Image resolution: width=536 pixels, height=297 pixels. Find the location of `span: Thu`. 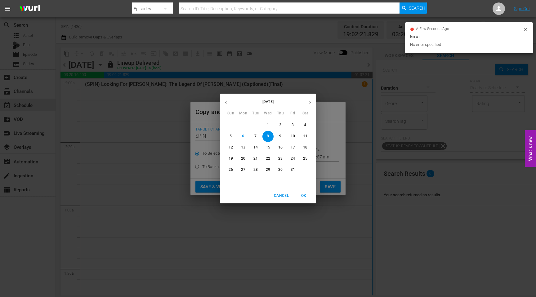

span: Thu is located at coordinates (280, 114).